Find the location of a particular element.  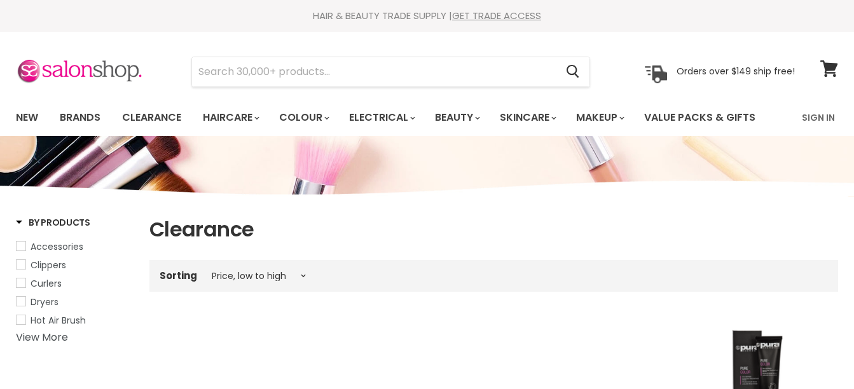

p: Orders over $149 ship free! is located at coordinates (736, 71).